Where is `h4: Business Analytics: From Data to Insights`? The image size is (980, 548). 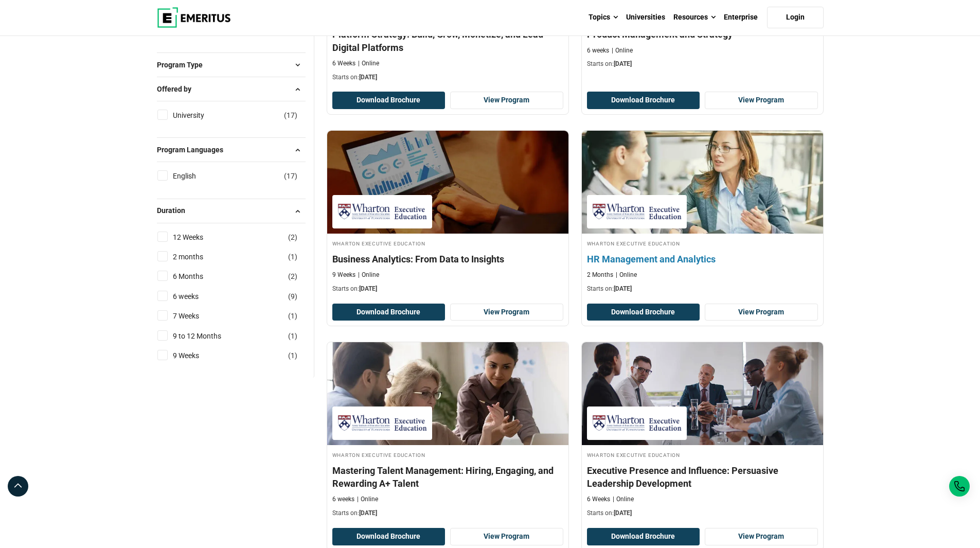 h4: Business Analytics: From Data to Insights is located at coordinates (448, 259).